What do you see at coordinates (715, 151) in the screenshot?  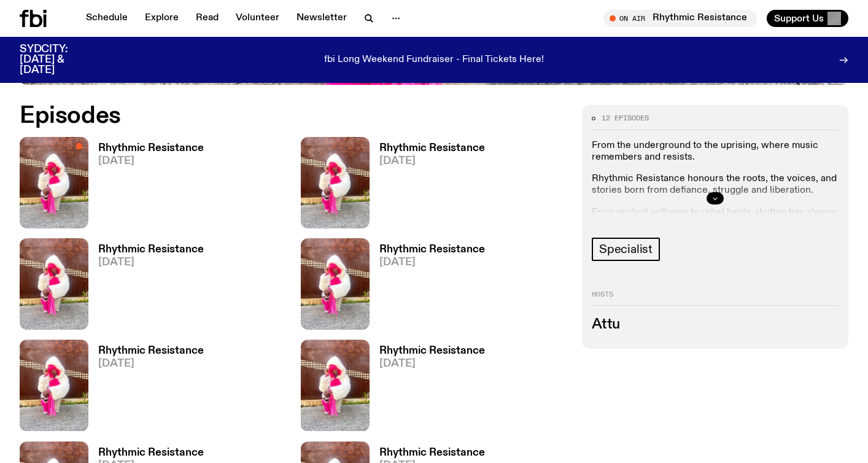 I see `p: From the underground to the uprising, where music remembers and resists.` at bounding box center [715, 151].